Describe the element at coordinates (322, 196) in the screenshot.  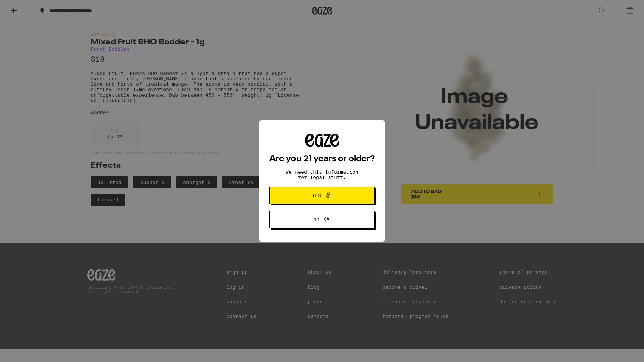
I see `button: Yes` at that location.